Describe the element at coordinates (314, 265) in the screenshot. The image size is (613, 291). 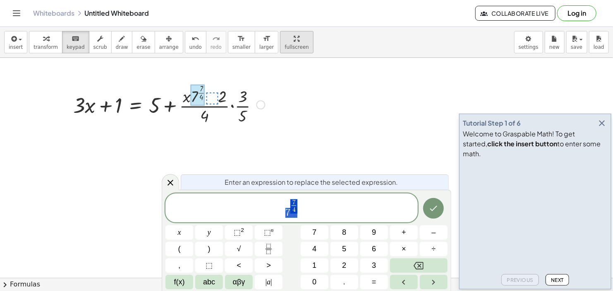
I see `button: 1` at that location.